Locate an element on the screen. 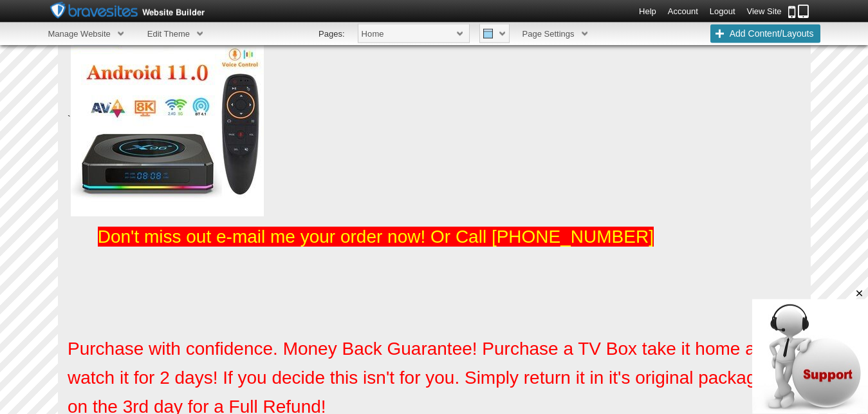  a: Add Content/Layouts is located at coordinates (765, 33).